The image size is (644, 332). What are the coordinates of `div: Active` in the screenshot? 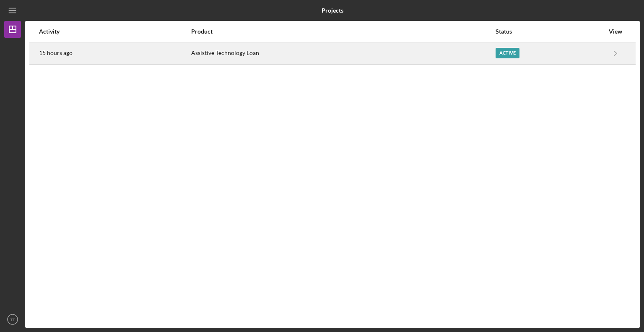 It's located at (508, 53).